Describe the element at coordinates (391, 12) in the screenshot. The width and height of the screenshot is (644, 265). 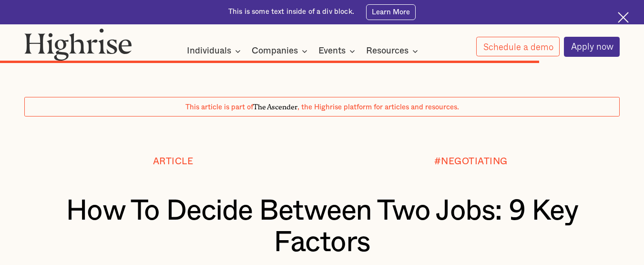
I see `a: Learn More` at that location.